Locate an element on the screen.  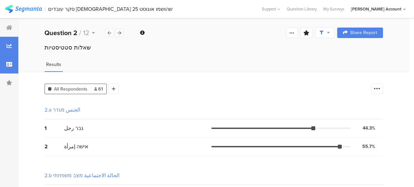
span: 61 is located at coordinates (99, 89).